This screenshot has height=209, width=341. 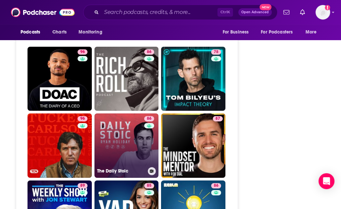 I want to click on span: 87, so click(x=217, y=118).